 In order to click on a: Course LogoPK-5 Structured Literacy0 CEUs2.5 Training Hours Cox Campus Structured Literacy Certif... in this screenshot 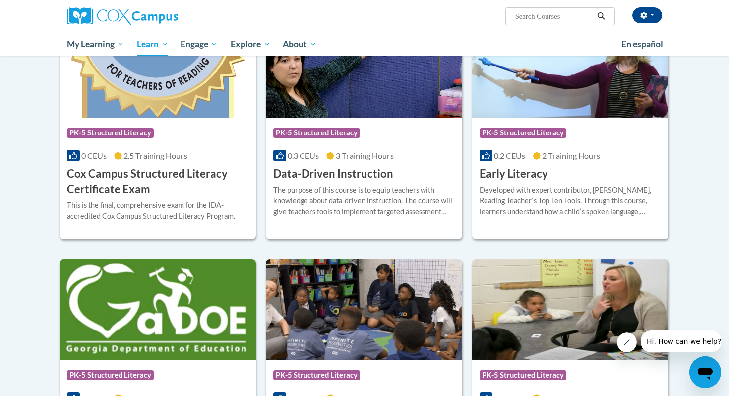, I will do `click(158, 128)`.